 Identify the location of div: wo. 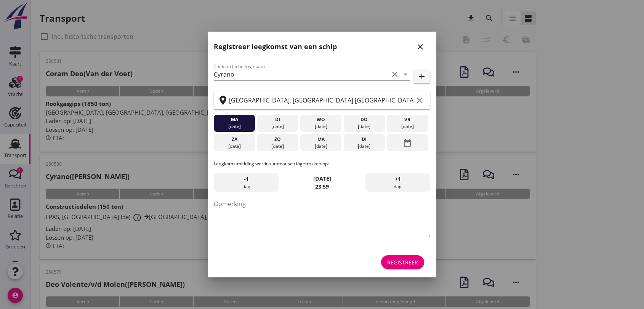
(321, 120).